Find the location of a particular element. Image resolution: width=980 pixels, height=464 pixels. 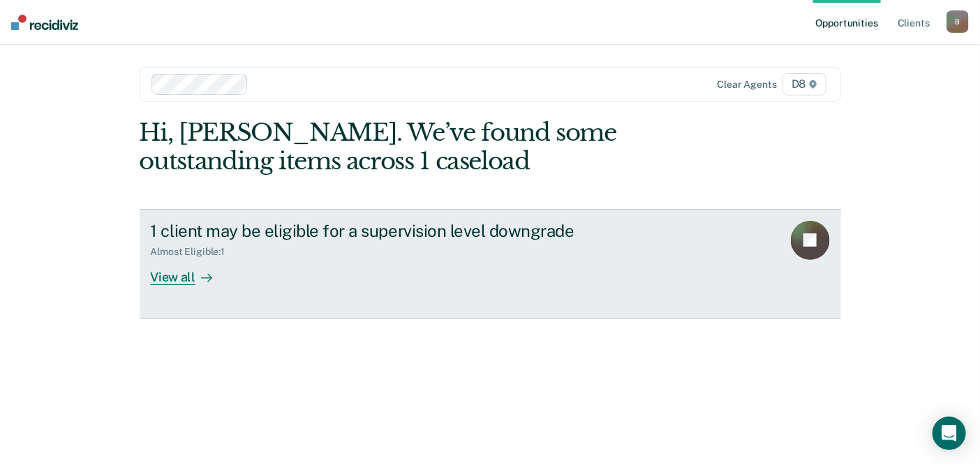

span: D8 is located at coordinates (804, 84).